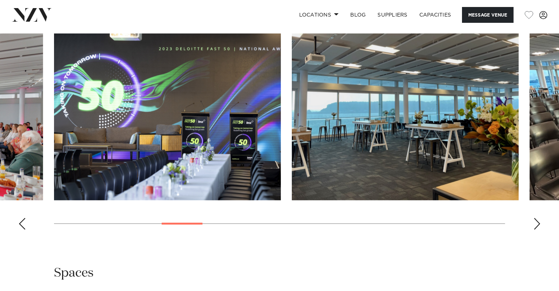 The image size is (559, 291). Describe the element at coordinates (74, 273) in the screenshot. I see `h2: Spaces` at that location.